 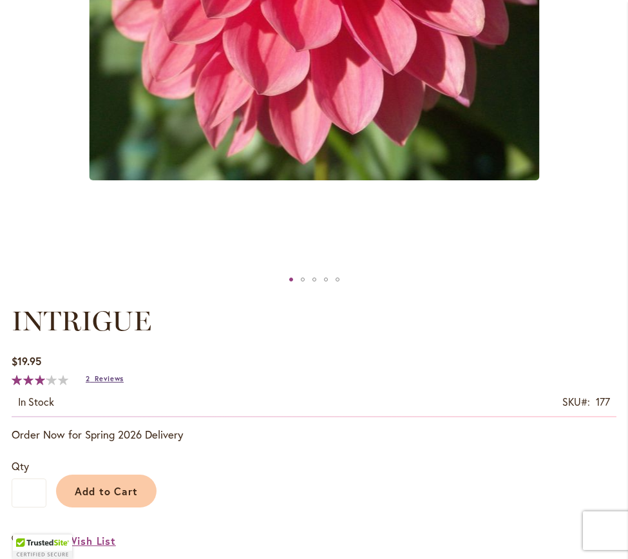 What do you see at coordinates (106, 491) in the screenshot?
I see `button: Add to Cart` at bounding box center [106, 491].